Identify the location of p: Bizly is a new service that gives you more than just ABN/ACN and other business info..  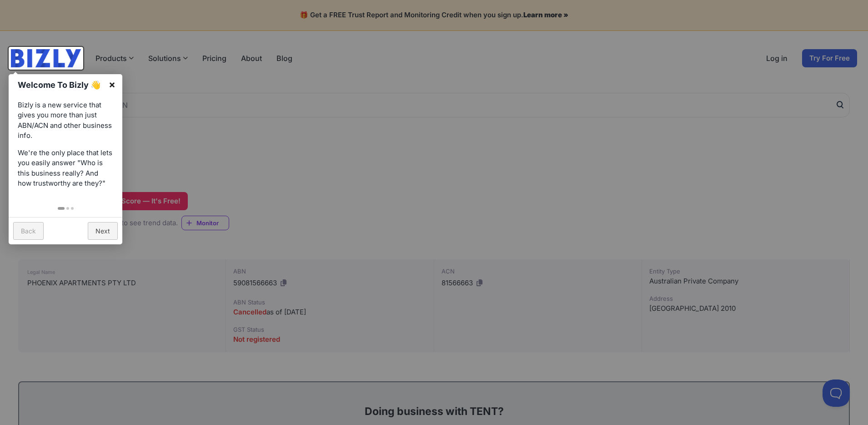
(65, 121).